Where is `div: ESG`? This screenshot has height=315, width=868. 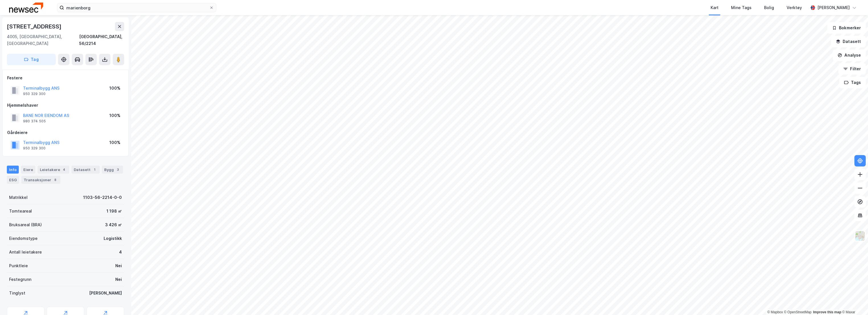 div: ESG is located at coordinates (13, 179).